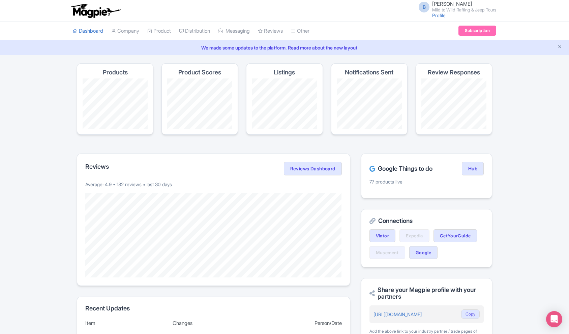 This screenshot has height=334, width=569. I want to click on h4: Products, so click(115, 72).